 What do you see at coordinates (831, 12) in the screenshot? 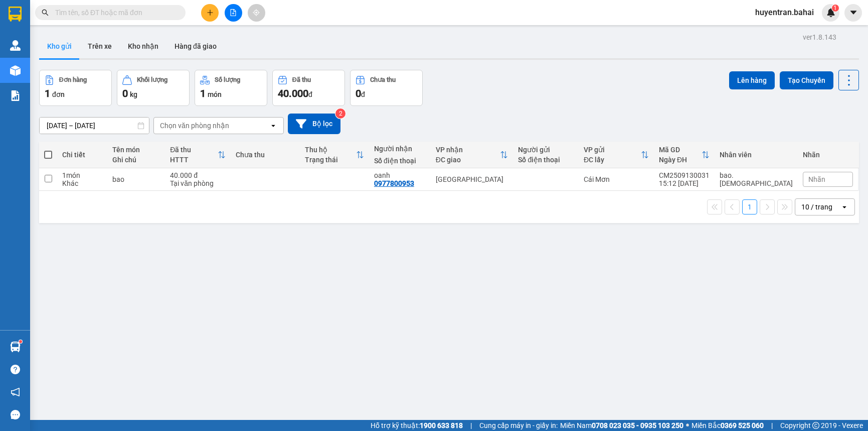
I see `img: icon-new-feature` at bounding box center [831, 12].